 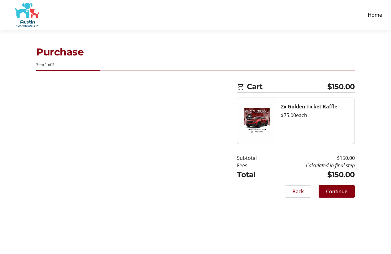 What do you see at coordinates (313, 165) in the screenshot?
I see `td: Calculated in final step` at bounding box center [313, 165].